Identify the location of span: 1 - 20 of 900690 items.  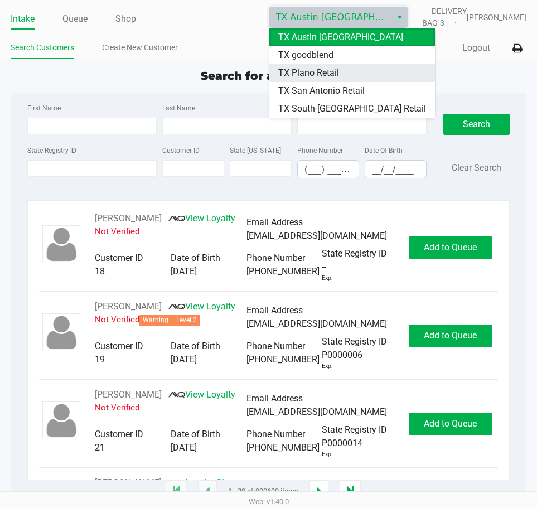
(263, 492).